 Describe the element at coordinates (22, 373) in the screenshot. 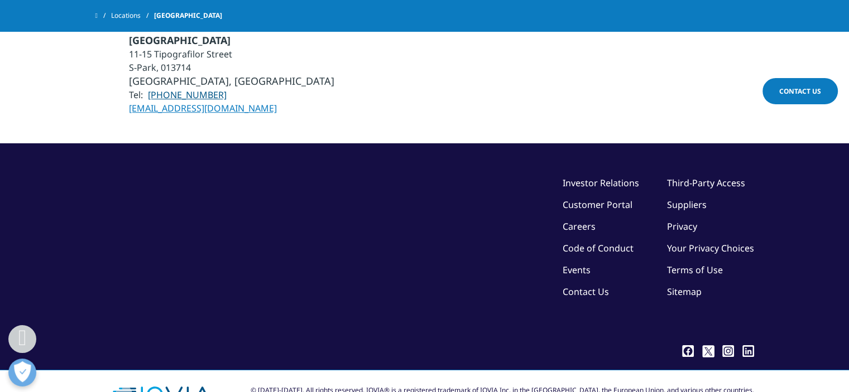

I see `button: Open Preferences` at that location.